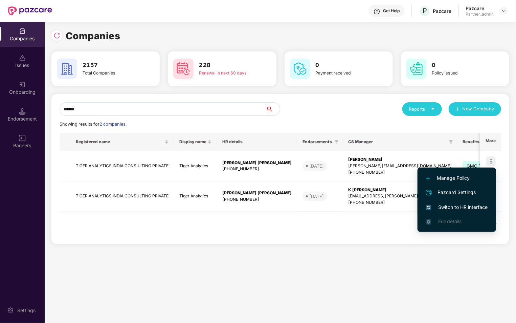 The image size is (516, 323). I want to click on div: Get Help, so click(391, 11).